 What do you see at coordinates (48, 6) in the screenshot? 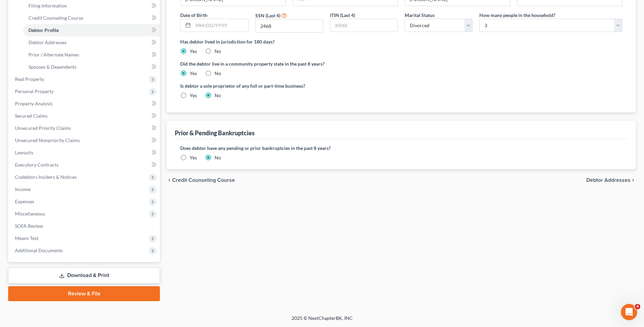
I see `span: Filing Information` at bounding box center [48, 6].